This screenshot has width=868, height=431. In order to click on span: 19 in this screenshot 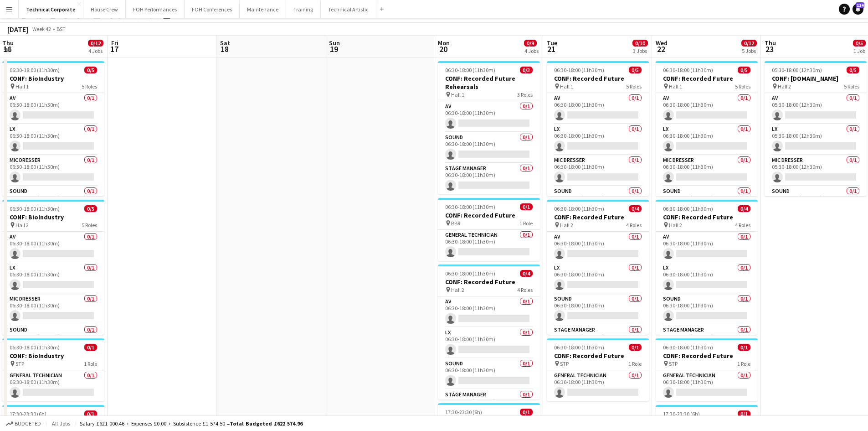, I will do `click(333, 49)`.